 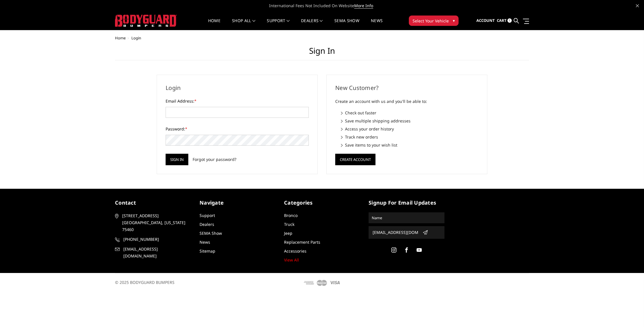 I want to click on a: Jeep, so click(x=288, y=233).